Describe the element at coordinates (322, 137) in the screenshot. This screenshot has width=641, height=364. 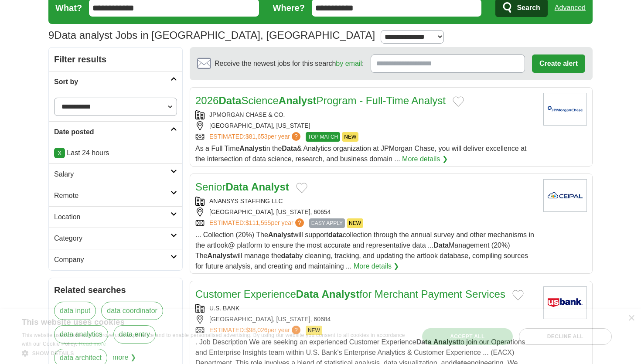
I see `span: TOP MATCH` at that location.